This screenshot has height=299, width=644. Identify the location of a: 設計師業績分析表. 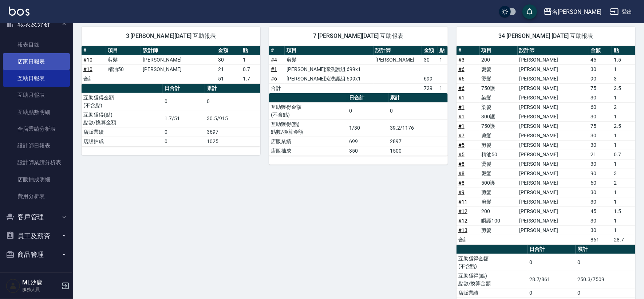
(36, 163).